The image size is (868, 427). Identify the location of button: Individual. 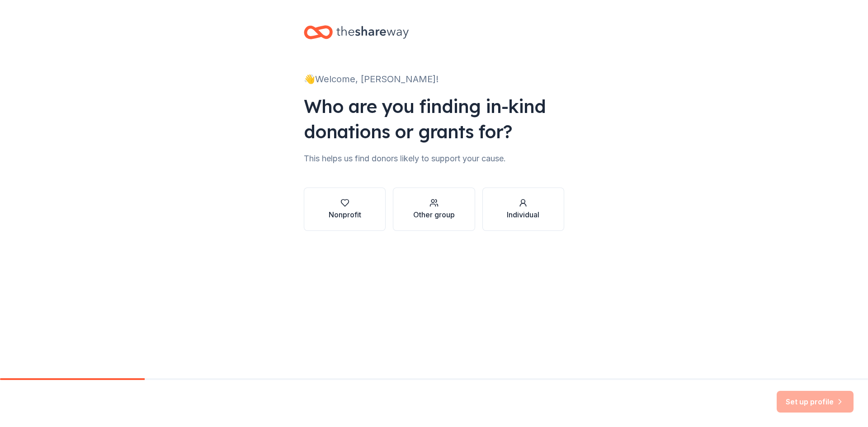
(523, 209).